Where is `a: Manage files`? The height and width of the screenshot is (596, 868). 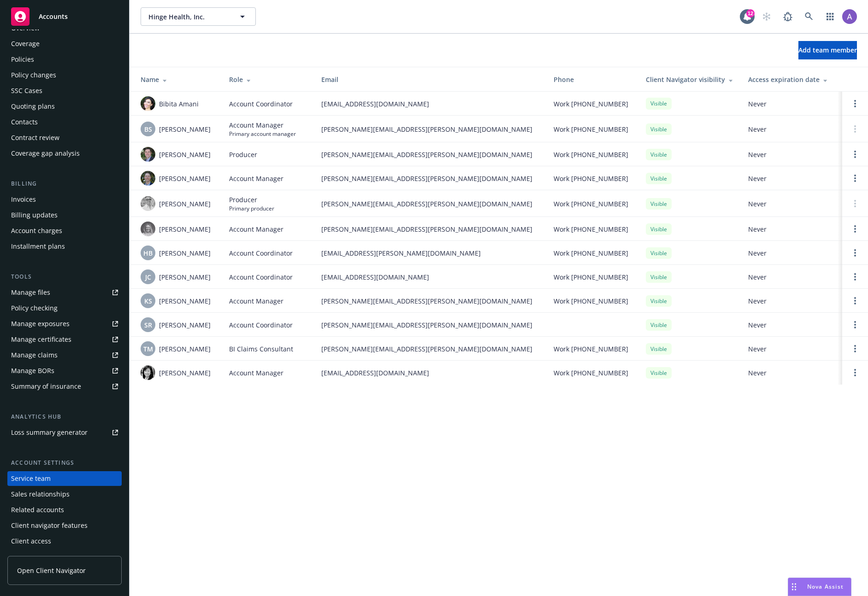 a: Manage files is located at coordinates (64, 292).